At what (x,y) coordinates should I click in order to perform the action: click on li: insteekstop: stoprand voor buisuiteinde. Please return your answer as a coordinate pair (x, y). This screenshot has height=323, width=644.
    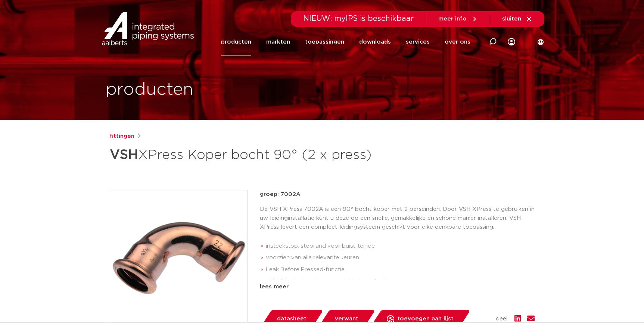
    Looking at the image, I should click on (400, 246).